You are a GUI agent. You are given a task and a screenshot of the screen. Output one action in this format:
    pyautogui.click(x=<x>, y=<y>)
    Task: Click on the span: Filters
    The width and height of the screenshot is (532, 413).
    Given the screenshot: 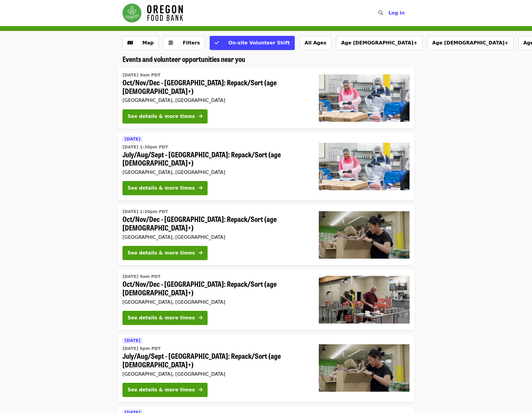 What is the action you would take?
    pyautogui.click(x=191, y=42)
    